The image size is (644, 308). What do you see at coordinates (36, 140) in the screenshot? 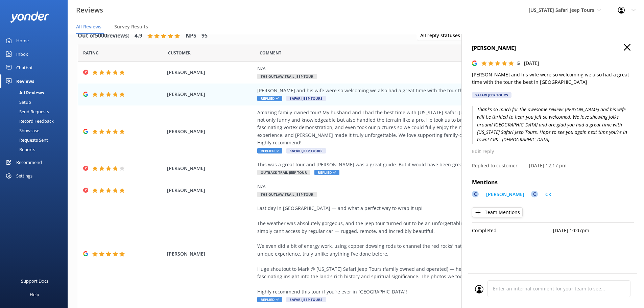
I see `a: Requests Sent` at bounding box center [36, 140].